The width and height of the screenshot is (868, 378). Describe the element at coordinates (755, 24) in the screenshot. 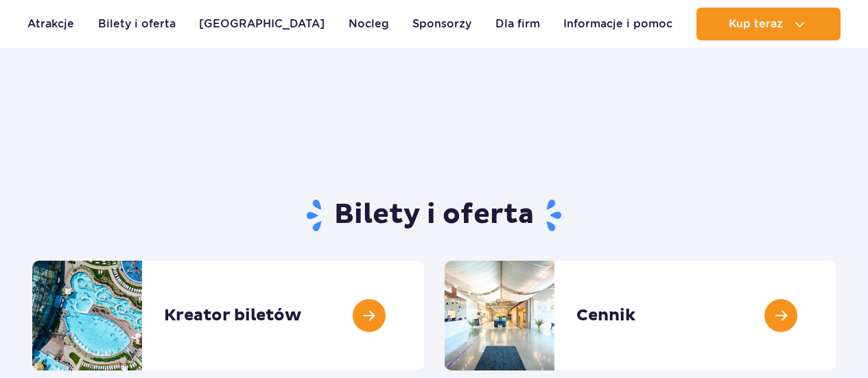

I see `span: Kup teraz` at that location.